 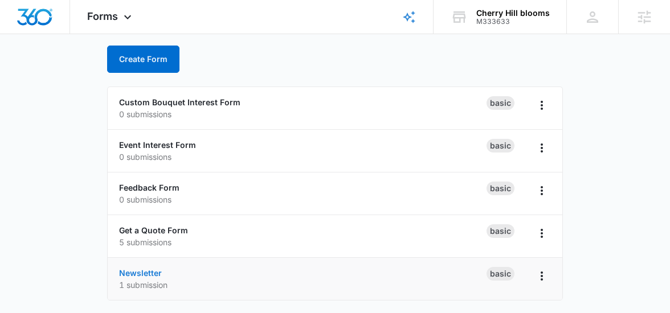 What do you see at coordinates (153, 230) in the screenshot?
I see `a: Get a Quote Form` at bounding box center [153, 230].